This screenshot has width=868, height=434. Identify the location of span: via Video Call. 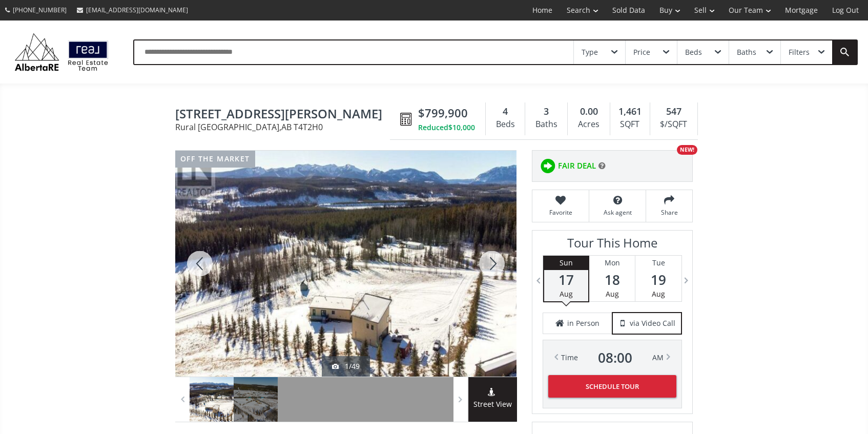
(653, 323).